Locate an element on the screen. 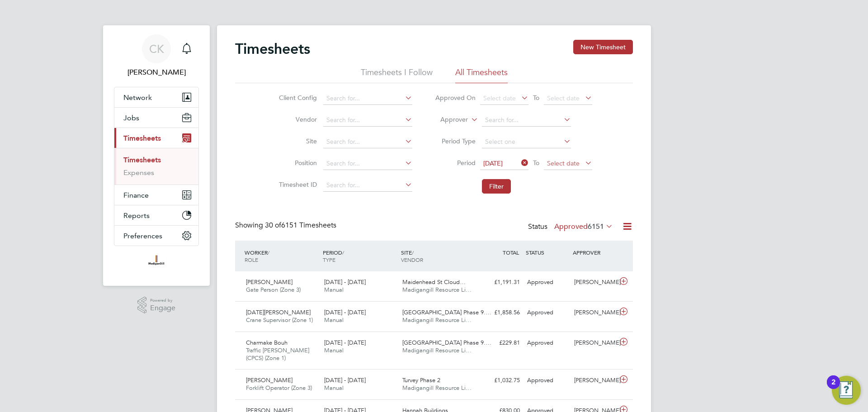  span: Cian Kavanagh is located at coordinates (156, 72).